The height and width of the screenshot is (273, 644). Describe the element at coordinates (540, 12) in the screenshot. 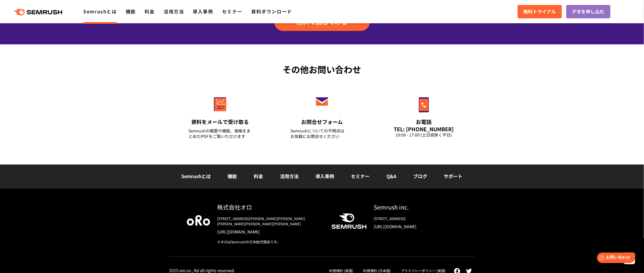

I see `a: 無料トライアル` at that location.